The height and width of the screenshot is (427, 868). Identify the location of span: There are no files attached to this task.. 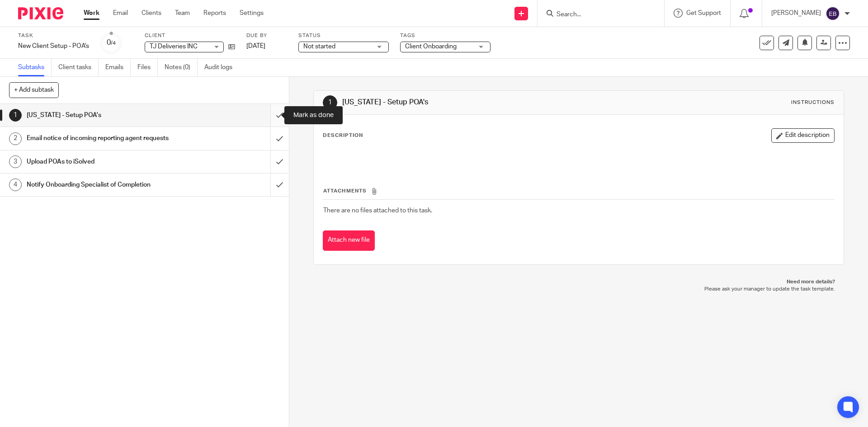
(378, 210).